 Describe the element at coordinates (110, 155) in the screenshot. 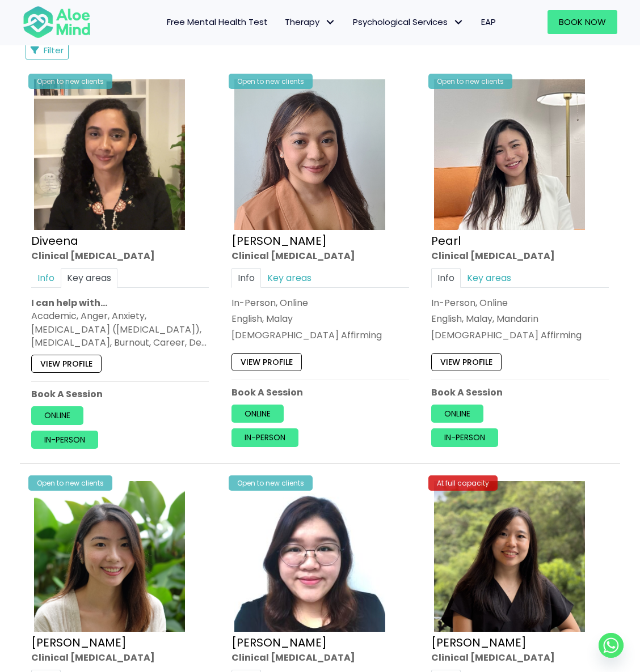

I see `img: IMG_1660 – Diveena Nair` at that location.